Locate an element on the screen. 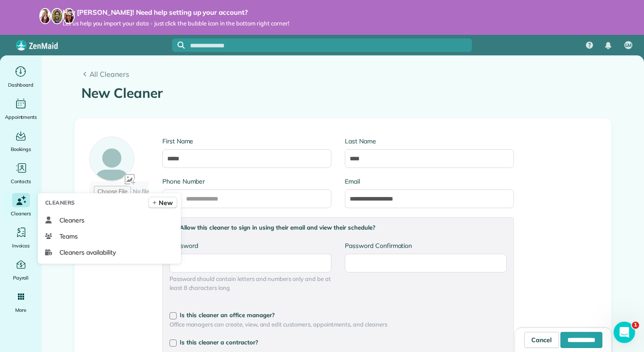 This screenshot has width=644, height=352. span: All Cleaners is located at coordinates (347, 74).